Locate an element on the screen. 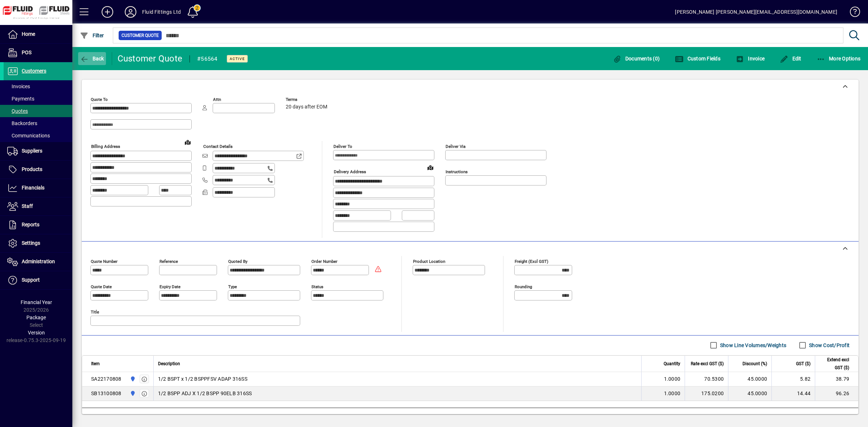 This screenshot has width=868, height=427. span: POS is located at coordinates (26, 52).